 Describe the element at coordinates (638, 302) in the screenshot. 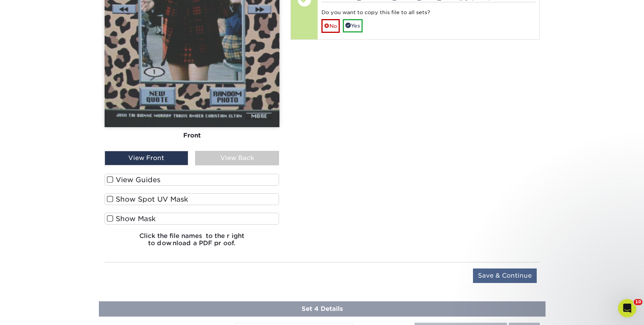

I see `span: 10` at that location.